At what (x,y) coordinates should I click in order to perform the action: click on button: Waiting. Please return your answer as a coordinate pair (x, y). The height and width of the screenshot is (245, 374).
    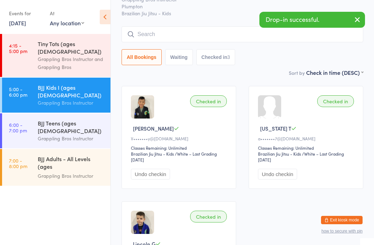
    Looking at the image, I should click on (179, 57).